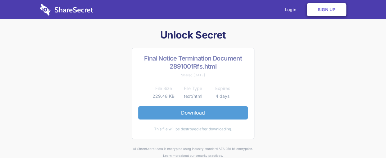  I want to click on td: 229.48 KB, so click(163, 96).